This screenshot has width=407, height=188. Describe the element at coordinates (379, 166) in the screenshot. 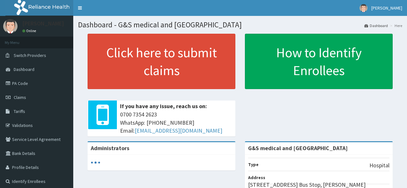

I see `p: Hospital` at that location.